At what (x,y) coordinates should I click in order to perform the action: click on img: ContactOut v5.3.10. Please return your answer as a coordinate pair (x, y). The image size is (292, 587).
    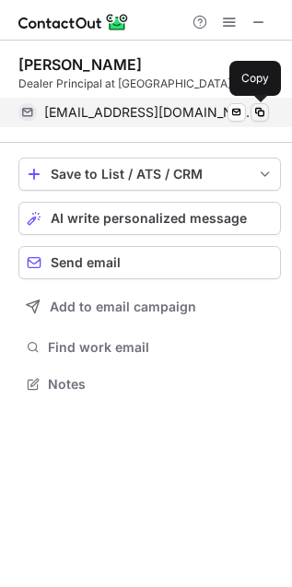
    Looking at the image, I should click on (74, 22).